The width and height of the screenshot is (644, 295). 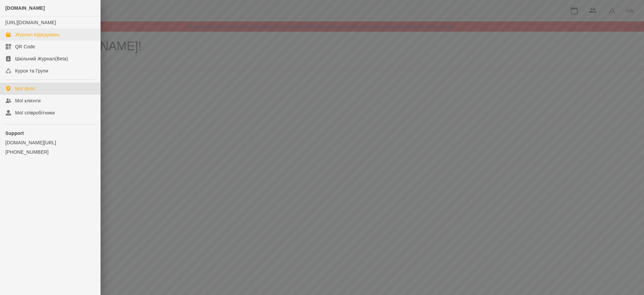 What do you see at coordinates (25, 89) in the screenshot?
I see `div: Мої філії` at bounding box center [25, 89].